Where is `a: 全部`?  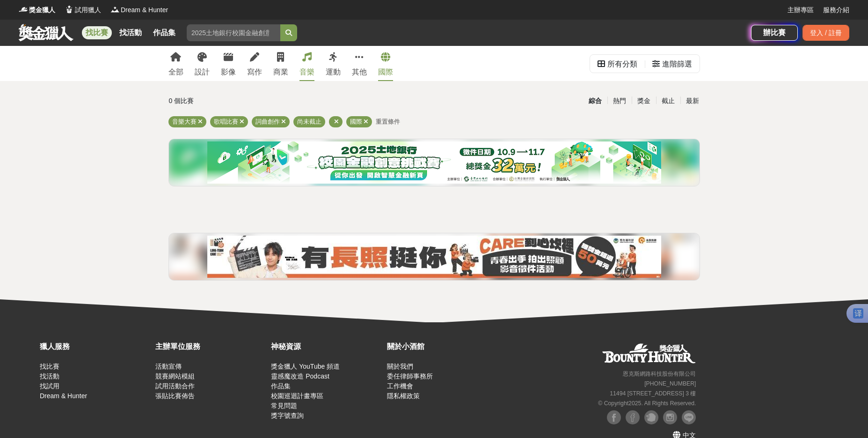 a: 全部 is located at coordinates (176, 63).